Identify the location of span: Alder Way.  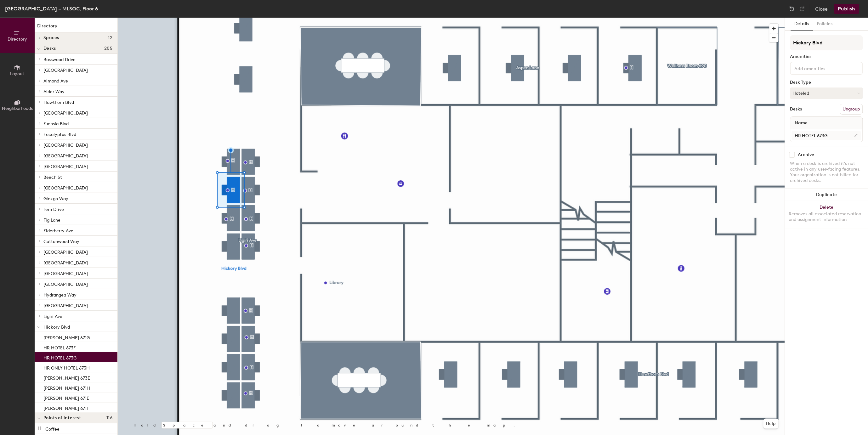
(54, 91).